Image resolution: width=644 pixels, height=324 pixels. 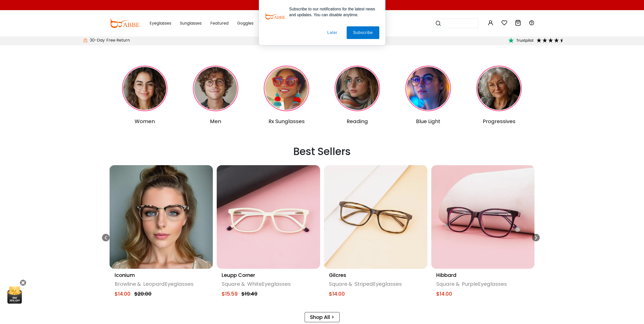 I want to click on div: Square White Eyeglasses, so click(x=268, y=284).